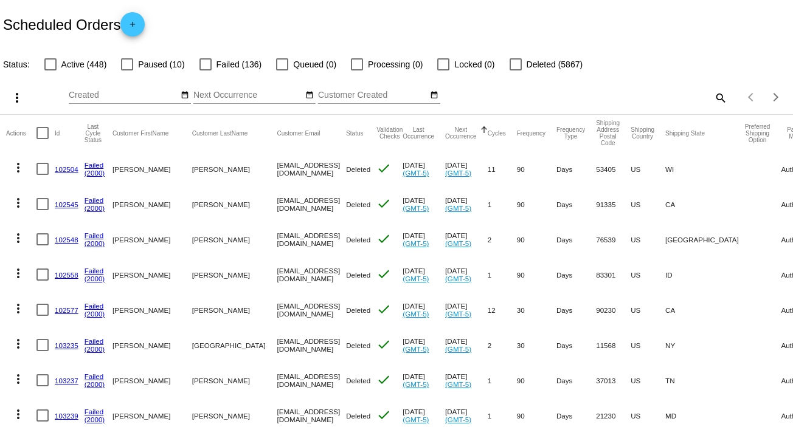  I want to click on span: Locked (0), so click(474, 64).